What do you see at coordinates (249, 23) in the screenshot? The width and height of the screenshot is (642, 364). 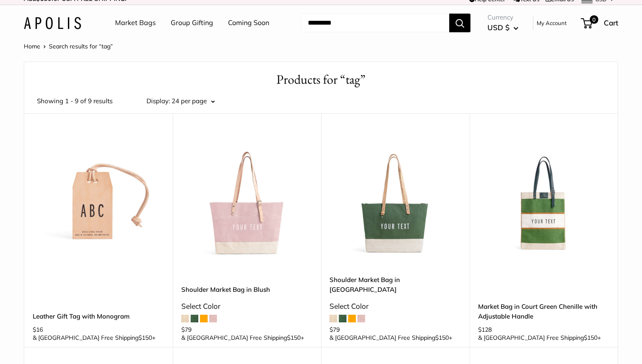 I see `a: Coming Soon` at bounding box center [249, 23].